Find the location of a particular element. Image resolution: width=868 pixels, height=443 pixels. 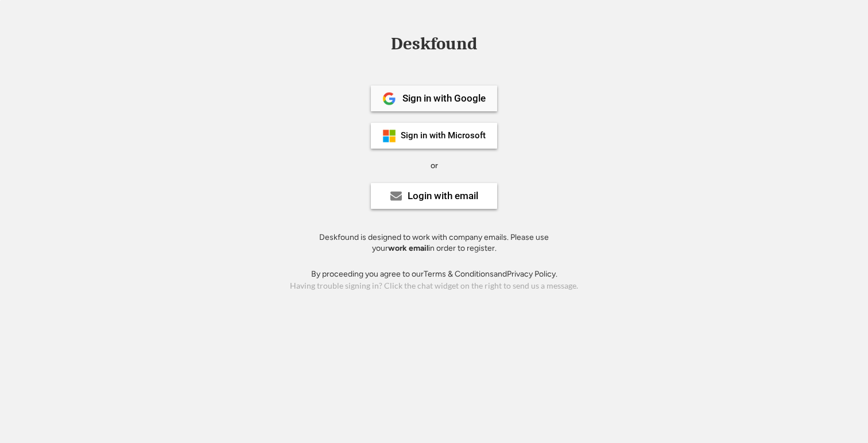

div: Sign in with Google is located at coordinates (444, 98).